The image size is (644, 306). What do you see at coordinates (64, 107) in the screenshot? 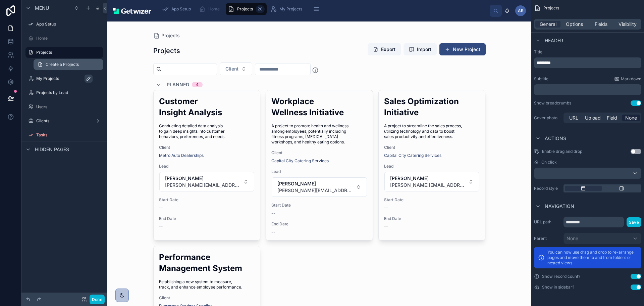
I see `a: Users` at bounding box center [64, 107].